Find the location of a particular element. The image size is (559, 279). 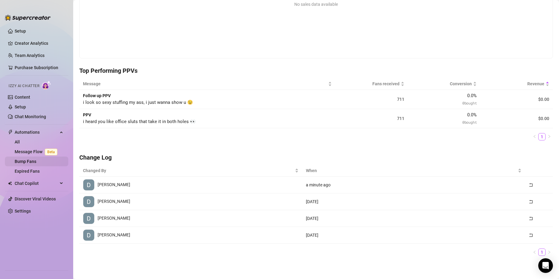

span: Message is located at coordinates (205, 84).